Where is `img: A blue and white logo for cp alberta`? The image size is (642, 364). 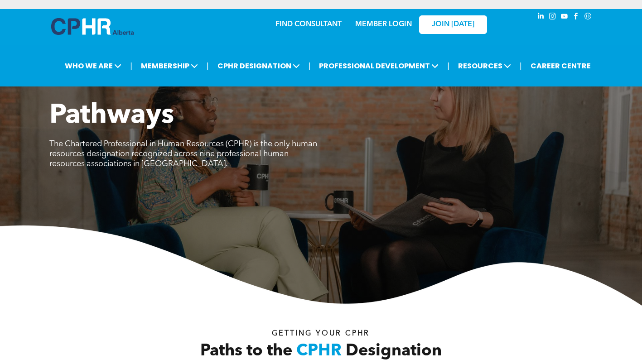
img: A blue and white logo for cp alberta is located at coordinates (92, 26).